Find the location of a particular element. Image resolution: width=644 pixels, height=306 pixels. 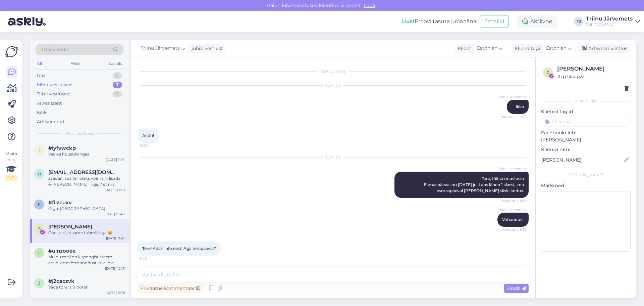

span: u is located at coordinates (39, 252).